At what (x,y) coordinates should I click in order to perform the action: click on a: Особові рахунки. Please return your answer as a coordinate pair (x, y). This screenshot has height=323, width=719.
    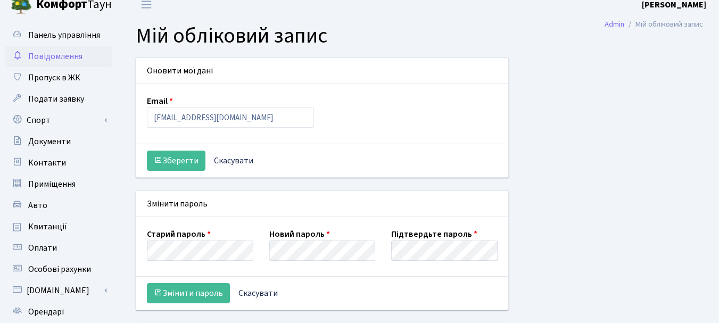
    Looking at the image, I should click on (59, 269).